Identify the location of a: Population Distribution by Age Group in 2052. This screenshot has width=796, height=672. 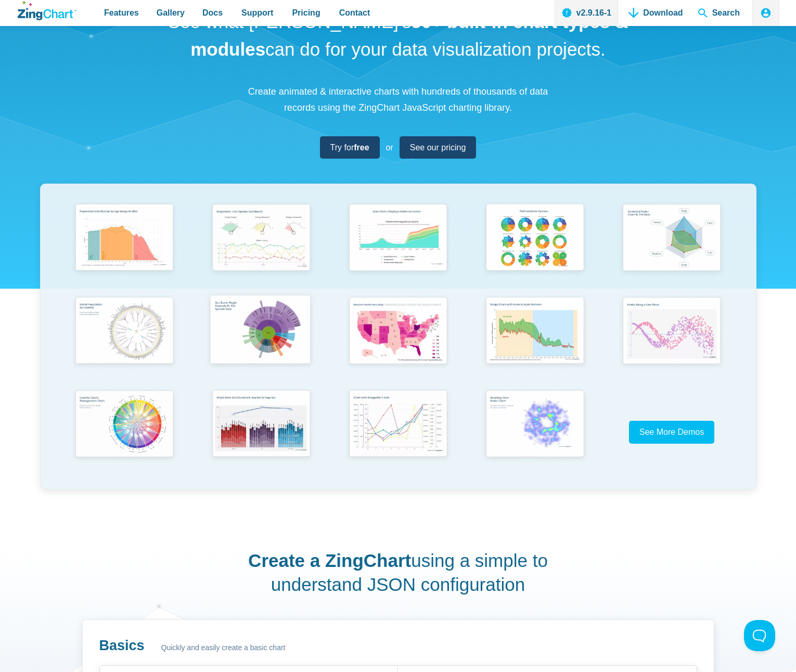
(125, 246).